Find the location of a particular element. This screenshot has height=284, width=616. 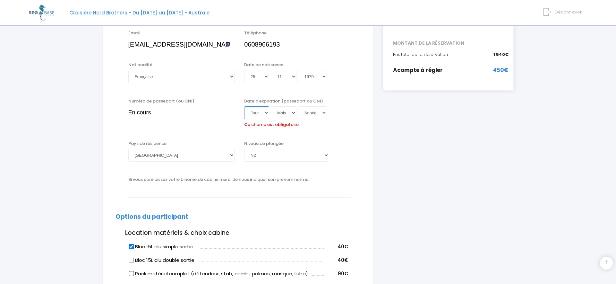

h2: Options du participant is located at coordinates (238, 216).